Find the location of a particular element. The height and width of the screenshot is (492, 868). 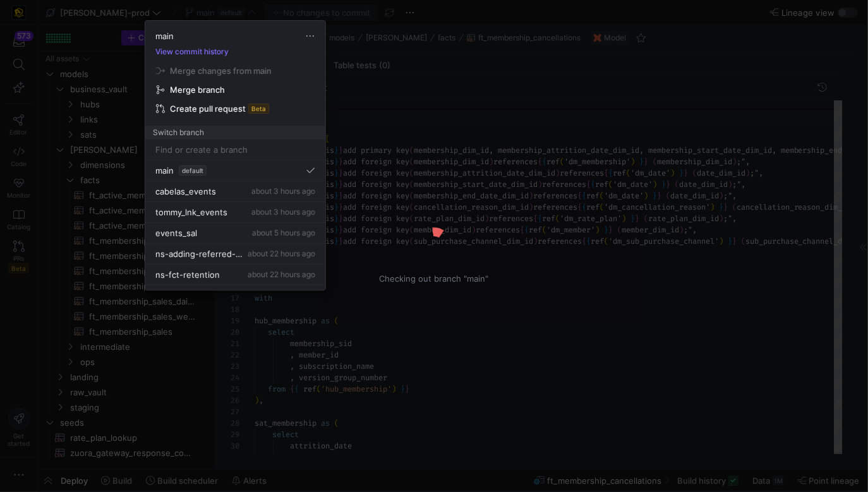

span: default is located at coordinates (193, 170).